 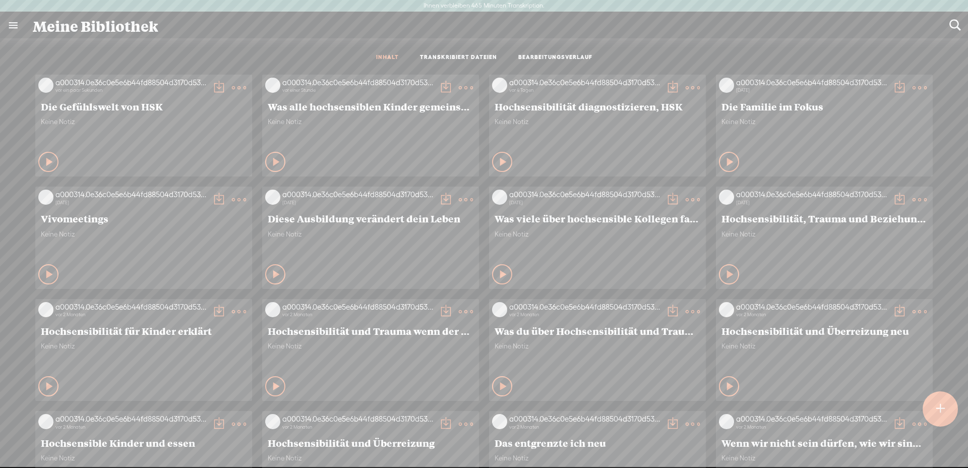 What do you see at coordinates (550, 443) in the screenshot?
I see `font: Das entgrenzte ich neu` at bounding box center [550, 443].